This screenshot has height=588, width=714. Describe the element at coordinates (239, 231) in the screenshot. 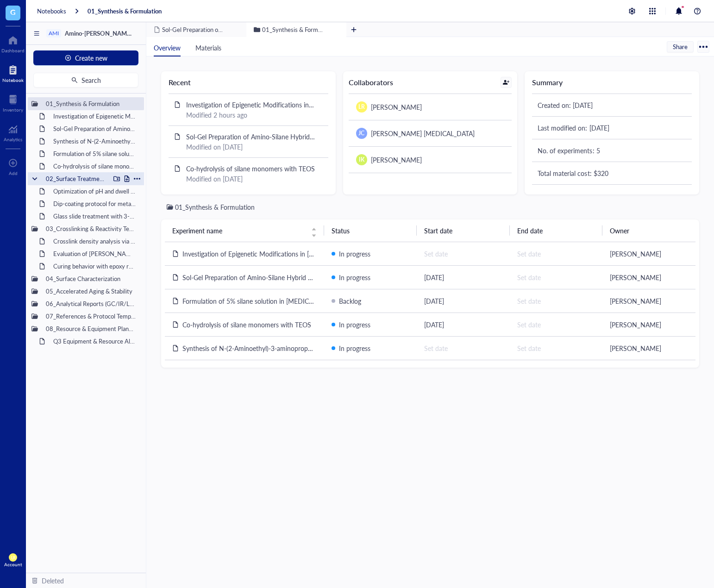

I see `span: Experiment name` at that location.